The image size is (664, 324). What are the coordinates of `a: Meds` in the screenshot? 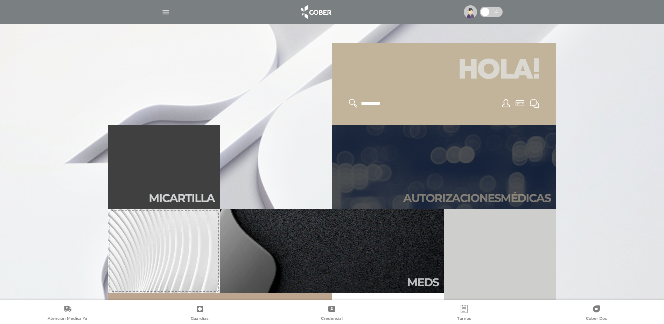 It's located at (332, 251).